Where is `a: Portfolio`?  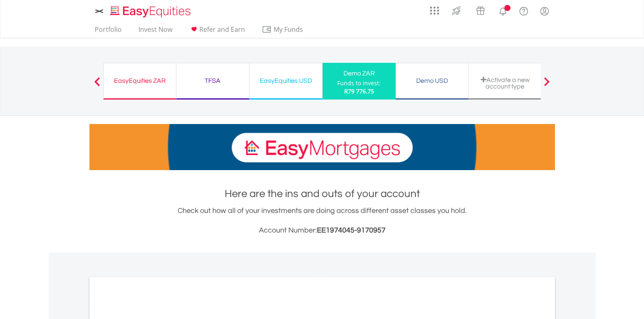
a: Portfolio is located at coordinates (108, 31).